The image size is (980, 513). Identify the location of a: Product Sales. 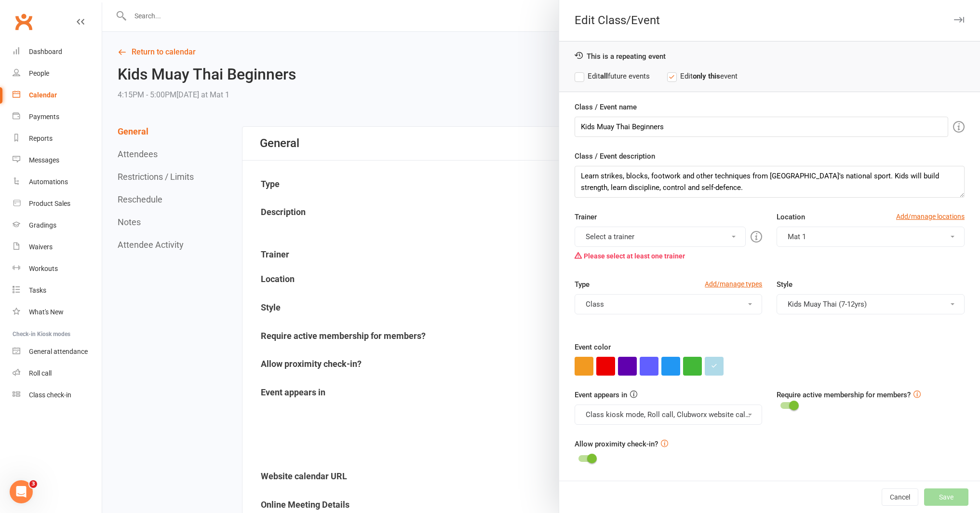
(57, 203).